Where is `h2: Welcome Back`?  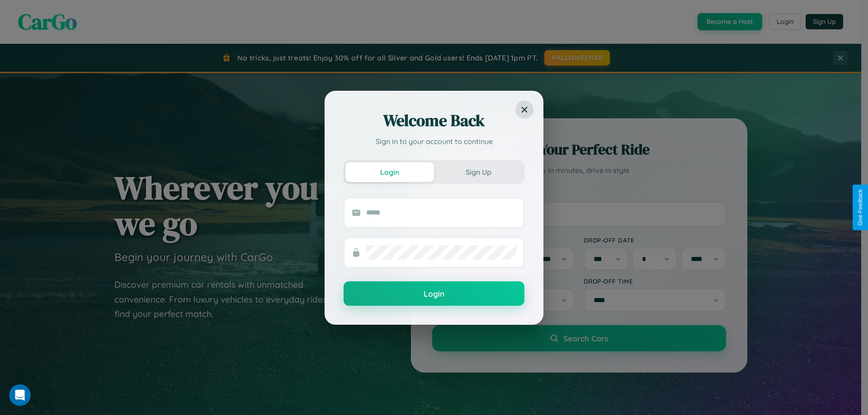 h2: Welcome Back is located at coordinates (434, 120).